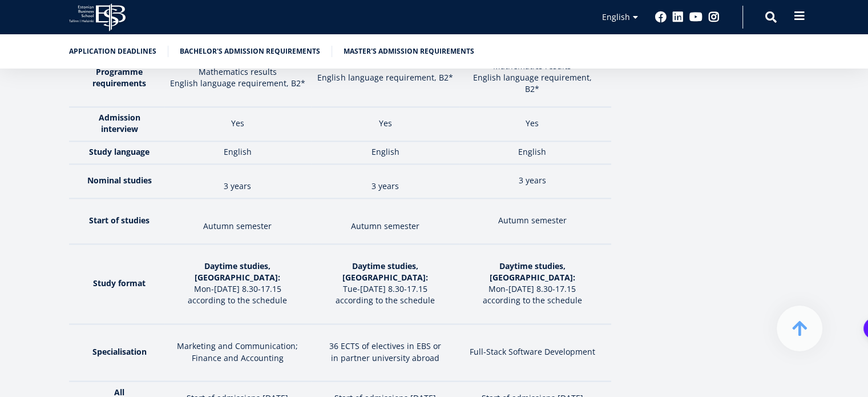 The image size is (868, 397). I want to click on strong: Specialisation, so click(119, 351).